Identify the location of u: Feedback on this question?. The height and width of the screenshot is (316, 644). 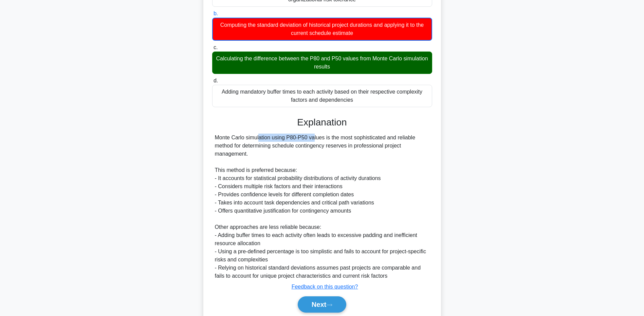
(325, 286).